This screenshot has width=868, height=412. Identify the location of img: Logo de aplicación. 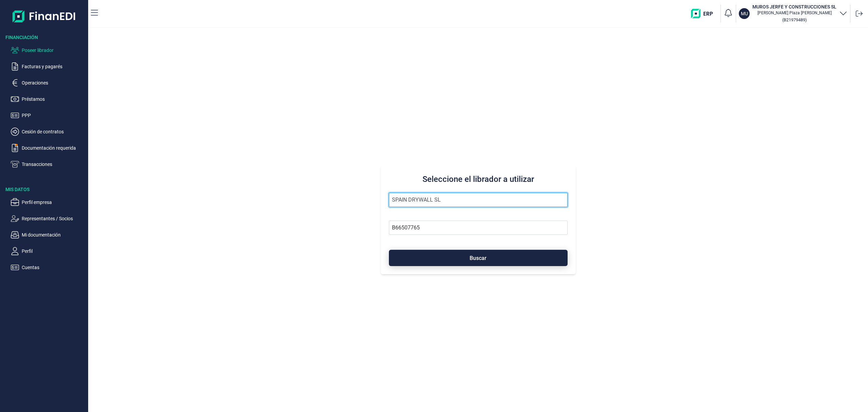
(44, 16).